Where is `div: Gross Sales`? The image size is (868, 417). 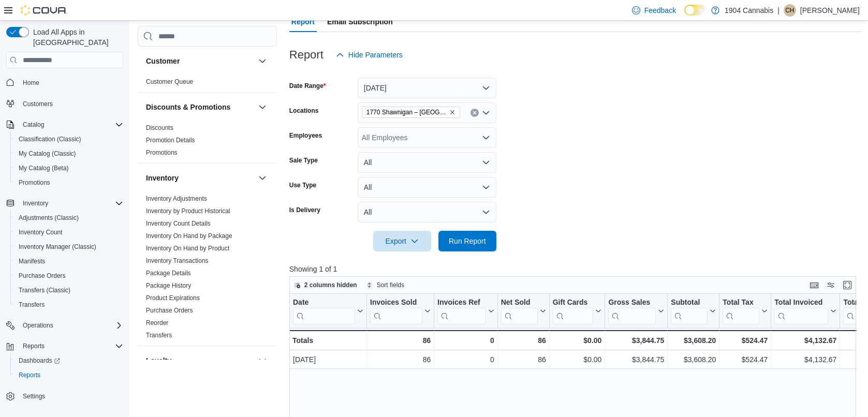 div: Gross Sales is located at coordinates (632, 303).